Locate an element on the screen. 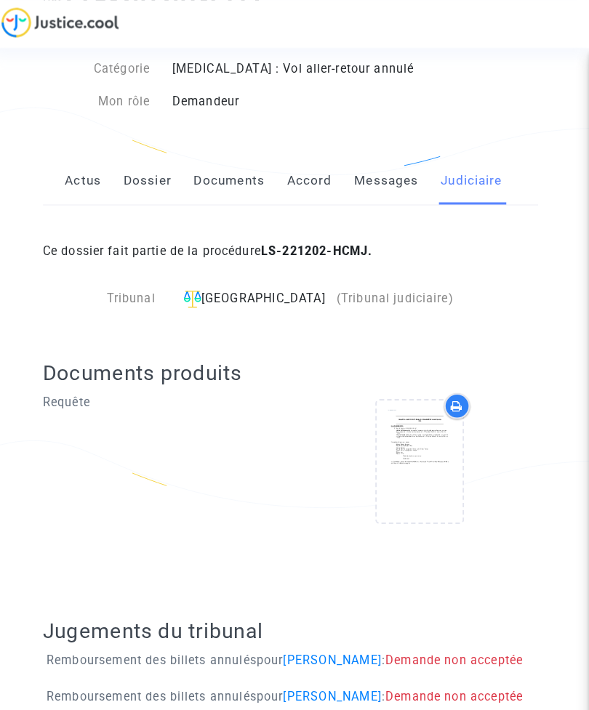  h2: Jugements du tribunal is located at coordinates (294, 620).